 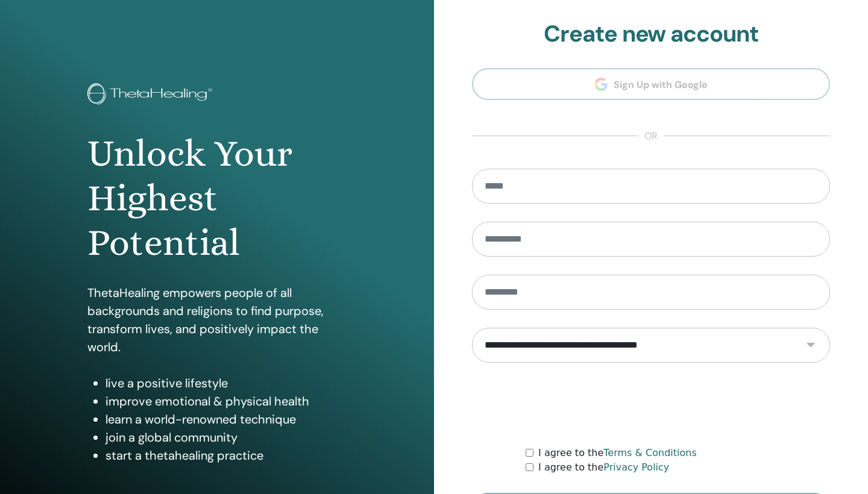 What do you see at coordinates (217, 320) in the screenshot?
I see `p: ThetaHealing empowers people of all backgrounds and religions to find purpose, transform lives, a...` at bounding box center [217, 320].